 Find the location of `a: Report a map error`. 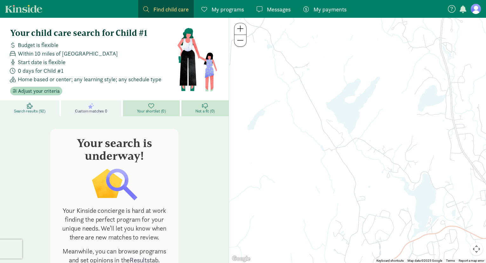

a: Report a map error is located at coordinates (472, 261).